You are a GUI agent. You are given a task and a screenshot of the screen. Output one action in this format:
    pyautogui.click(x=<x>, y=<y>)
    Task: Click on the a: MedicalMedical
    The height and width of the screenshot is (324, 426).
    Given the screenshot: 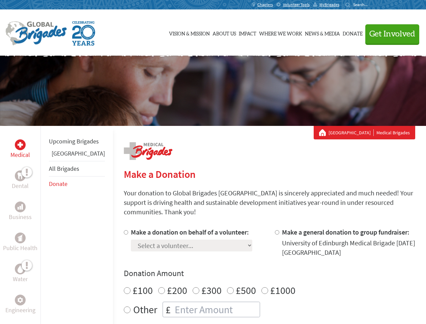 What is the action you would take?
    pyautogui.click(x=20, y=150)
    